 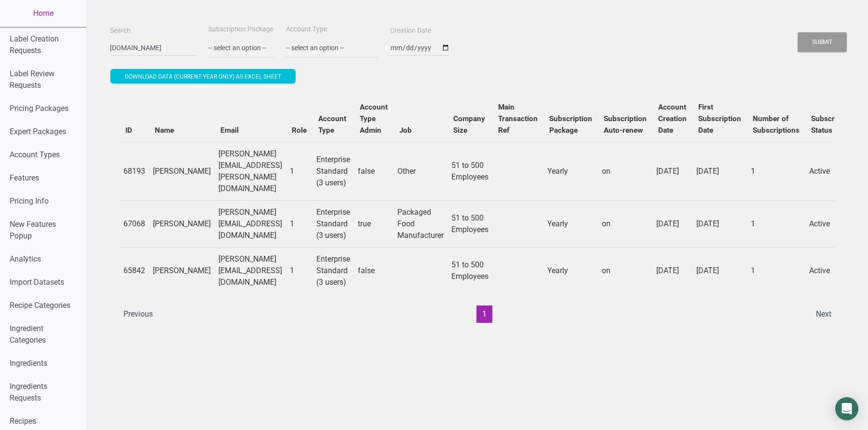 What do you see at coordinates (230, 130) in the screenshot?
I see `b: Email` at bounding box center [230, 130].